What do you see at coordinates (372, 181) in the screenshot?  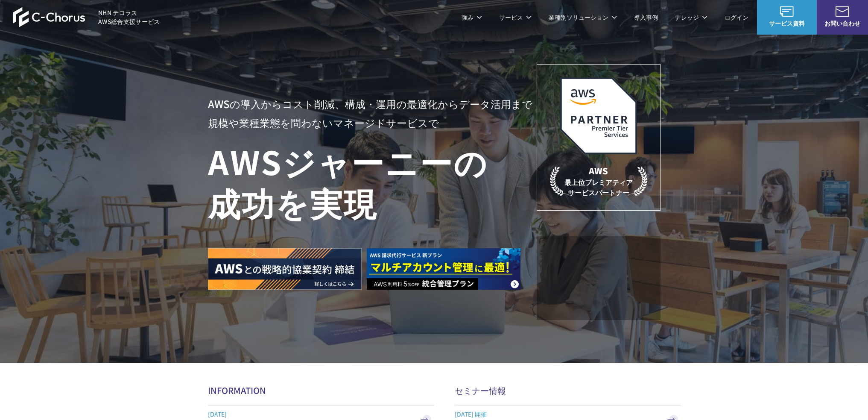 I see `h1: AWS ジャーニーの 成功を実現` at bounding box center [372, 181].